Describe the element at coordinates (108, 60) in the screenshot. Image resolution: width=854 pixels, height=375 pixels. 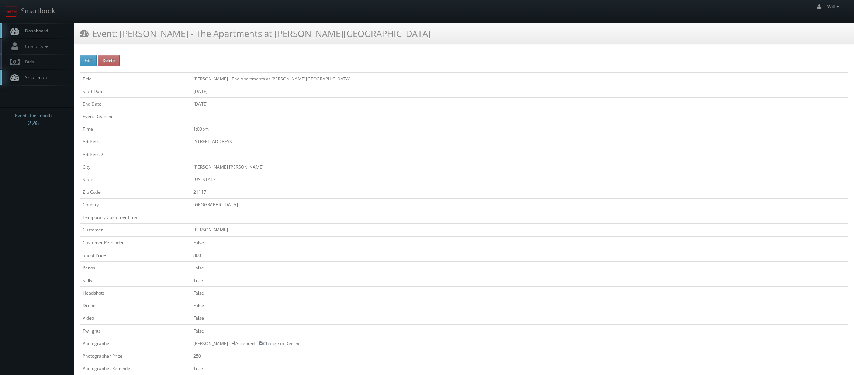
I see `button: Delete` at that location.